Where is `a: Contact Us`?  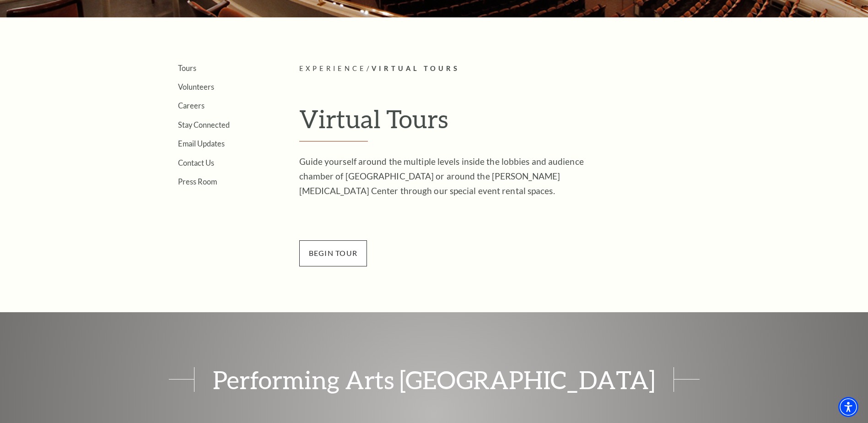
a: Contact Us is located at coordinates (196, 163).